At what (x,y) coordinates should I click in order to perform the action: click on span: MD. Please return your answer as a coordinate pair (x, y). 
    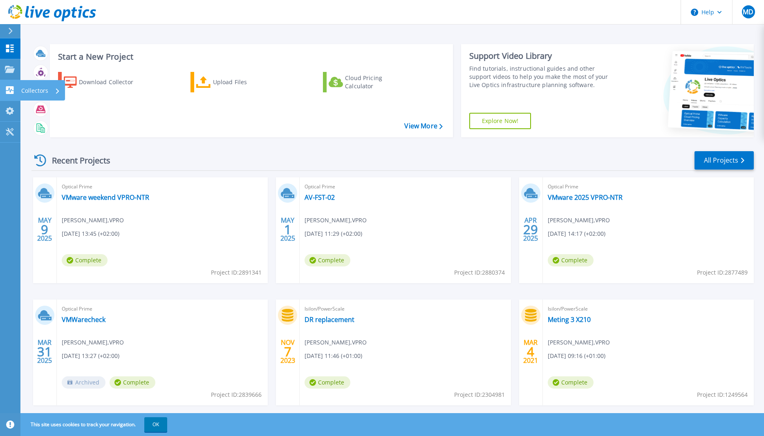
    Looking at the image, I should click on (748, 12).